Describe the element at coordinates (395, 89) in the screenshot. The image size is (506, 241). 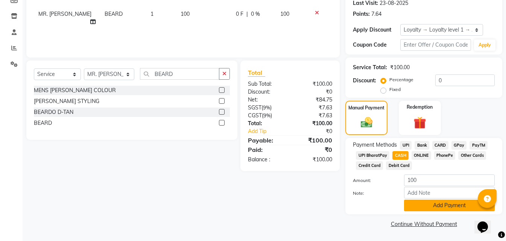
I see `label: Fixed` at that location.